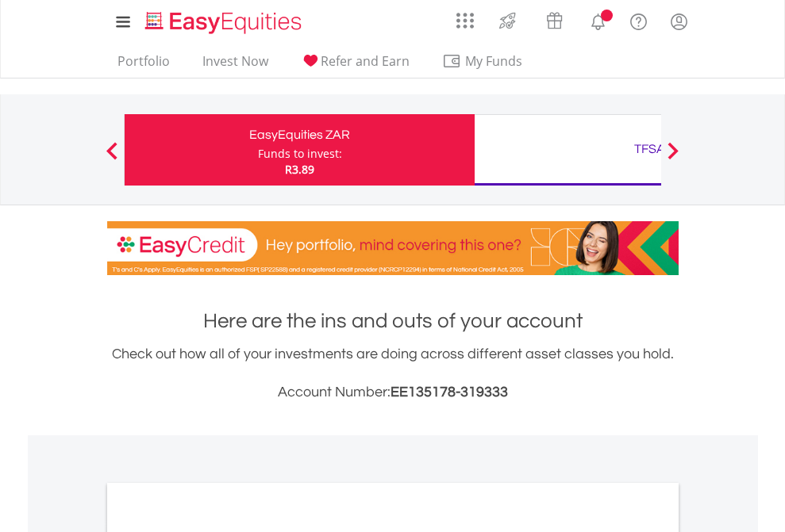 The height and width of the screenshot is (532, 785). I want to click on button: Previous, so click(112, 158).